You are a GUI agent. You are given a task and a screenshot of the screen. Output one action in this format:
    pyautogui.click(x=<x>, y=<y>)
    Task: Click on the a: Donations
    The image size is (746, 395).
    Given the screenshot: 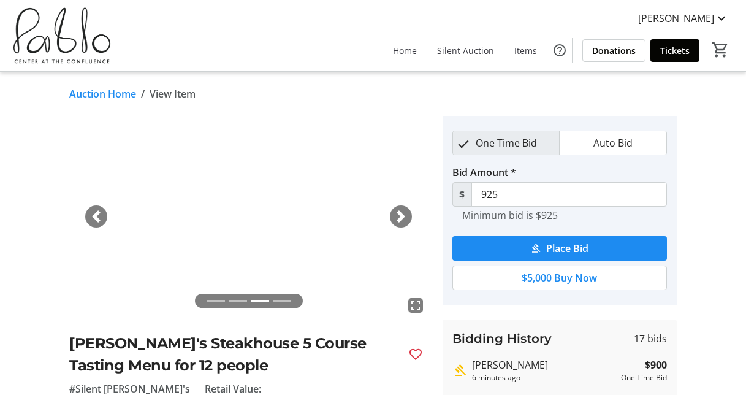 What is the action you would take?
    pyautogui.click(x=614, y=50)
    